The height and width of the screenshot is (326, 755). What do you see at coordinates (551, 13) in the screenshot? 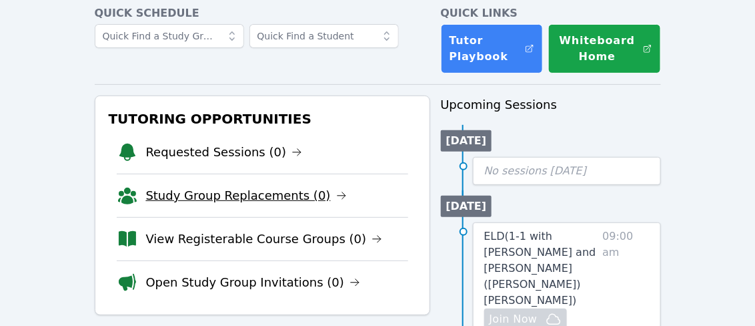
I see `h4: Quick Links` at bounding box center [551, 13].